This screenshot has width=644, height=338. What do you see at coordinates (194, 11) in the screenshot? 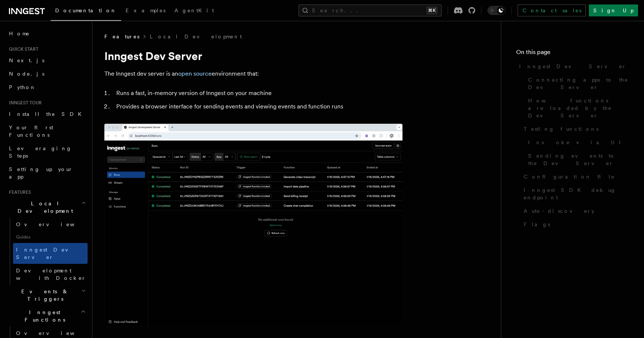
I see `a: AgentKit` at bounding box center [194, 11].